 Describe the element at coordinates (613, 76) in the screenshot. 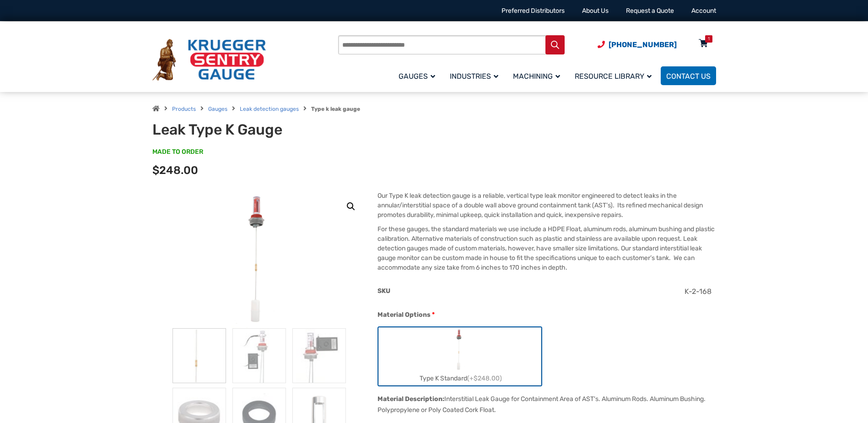

I see `span: Resource Library` at that location.